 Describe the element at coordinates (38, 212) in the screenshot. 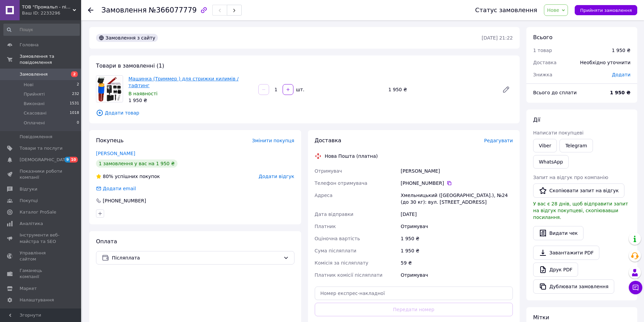

I see `span: Каталог ProSale` at that location.